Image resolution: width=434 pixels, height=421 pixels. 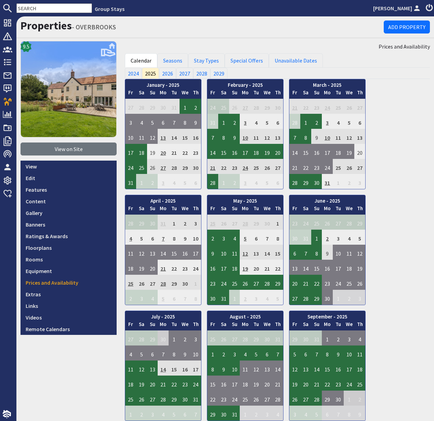 I want to click on a: View, so click(x=68, y=167).